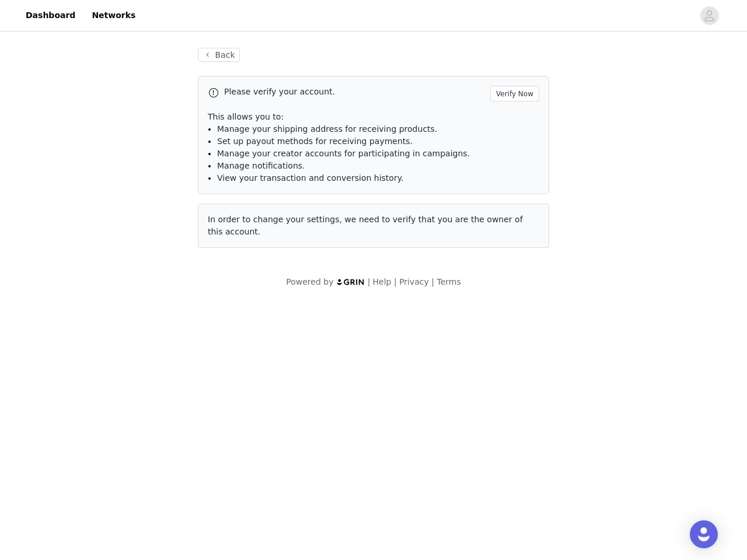 This screenshot has width=747, height=560. Describe the element at coordinates (50, 16) in the screenshot. I see `a: Dashboard` at that location.